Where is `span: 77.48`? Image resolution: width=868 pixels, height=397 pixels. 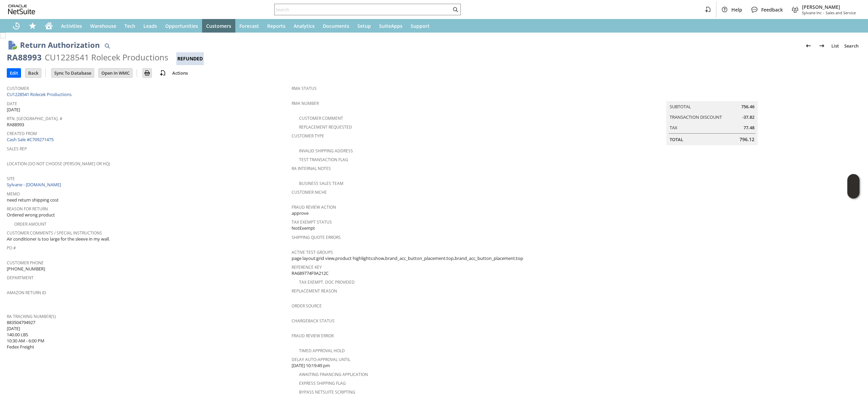
span: 77.48 is located at coordinates (749, 128).